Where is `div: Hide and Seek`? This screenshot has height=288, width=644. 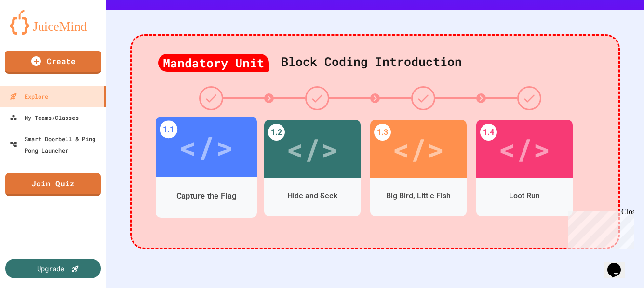 div: Hide and Seek is located at coordinates (312, 196).